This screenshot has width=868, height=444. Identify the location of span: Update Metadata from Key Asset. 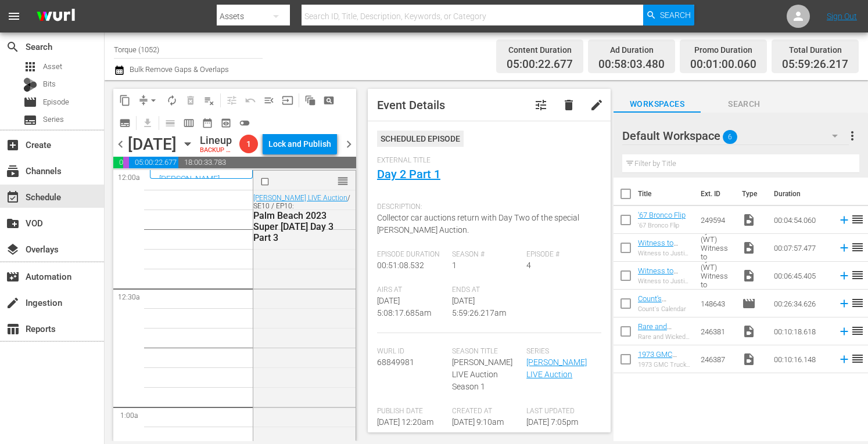
(287, 101).